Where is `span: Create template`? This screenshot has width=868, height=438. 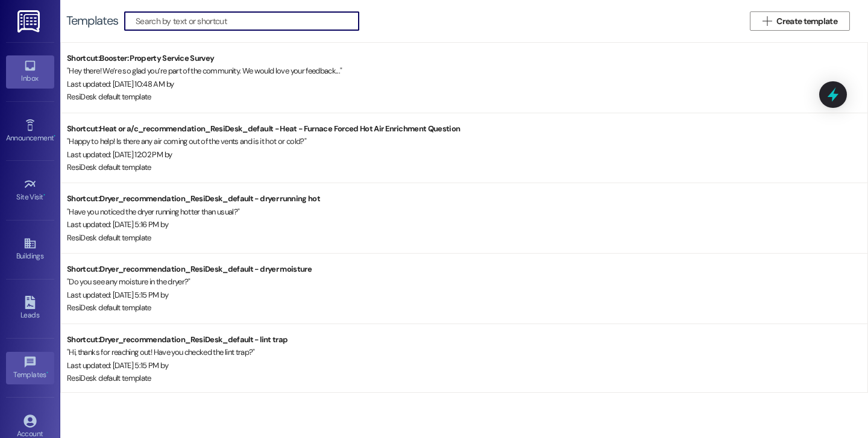
span: Create template is located at coordinates (806, 21).